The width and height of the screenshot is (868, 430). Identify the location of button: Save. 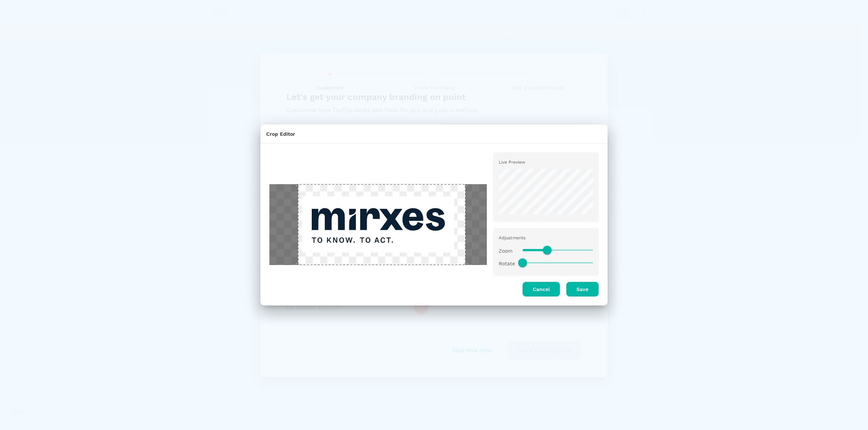
(582, 289).